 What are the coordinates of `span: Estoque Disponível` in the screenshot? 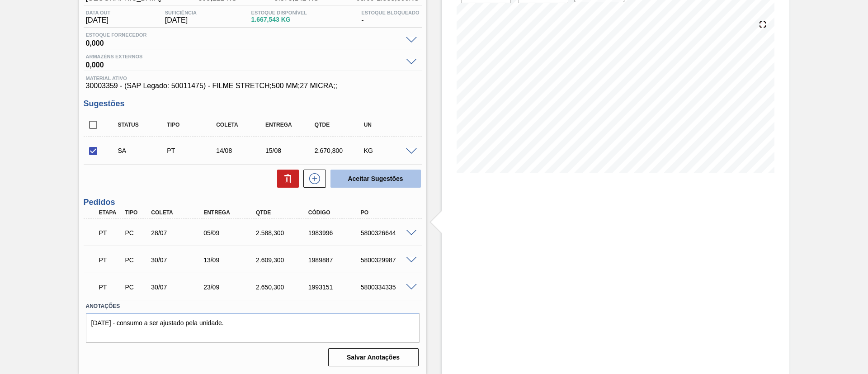 It's located at (279, 13).